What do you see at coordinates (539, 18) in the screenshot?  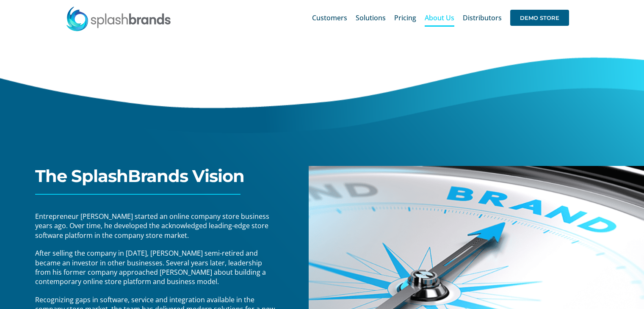 I see `span: DEMO STORE` at bounding box center [539, 18].